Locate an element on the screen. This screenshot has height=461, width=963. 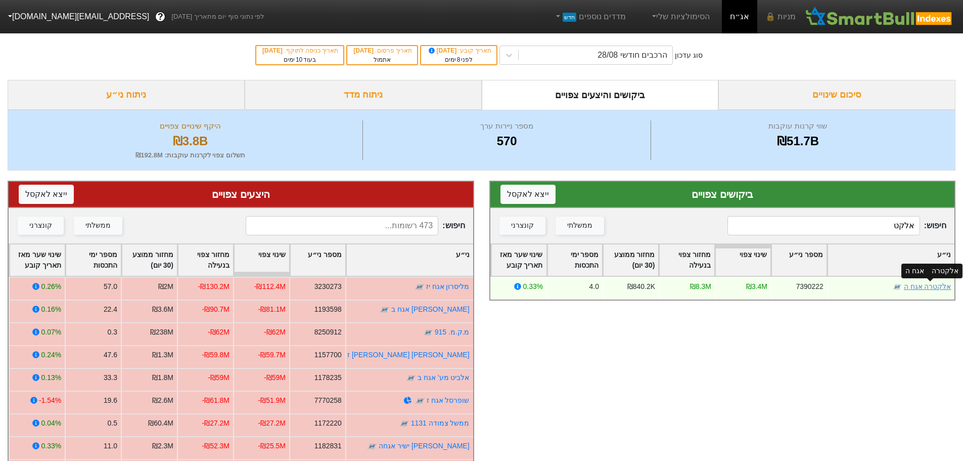
span: חדש is located at coordinates (569, 17).